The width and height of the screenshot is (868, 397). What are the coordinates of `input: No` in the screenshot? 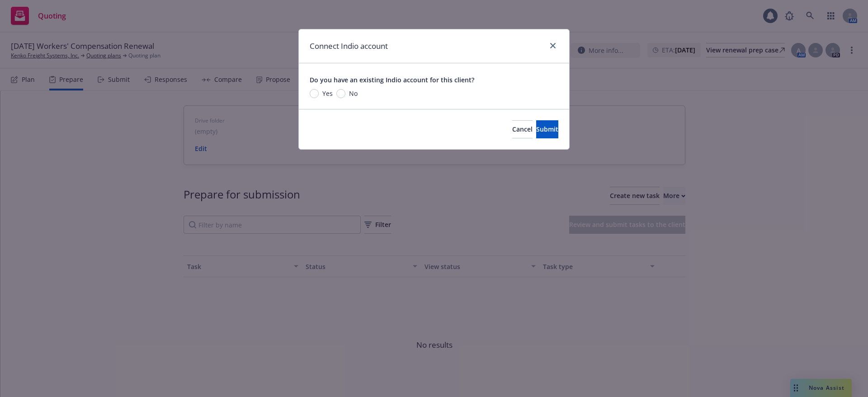 It's located at (341, 94).